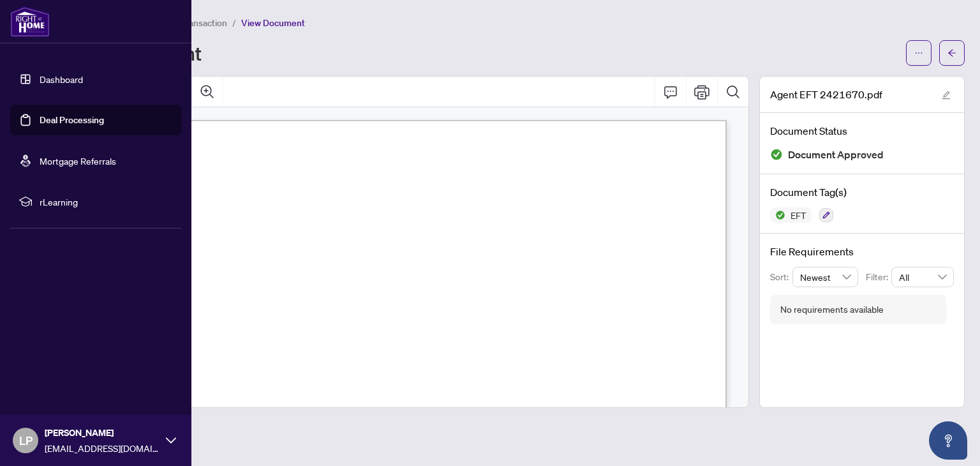 This screenshot has height=466, width=980. I want to click on span: Newest, so click(826, 277).